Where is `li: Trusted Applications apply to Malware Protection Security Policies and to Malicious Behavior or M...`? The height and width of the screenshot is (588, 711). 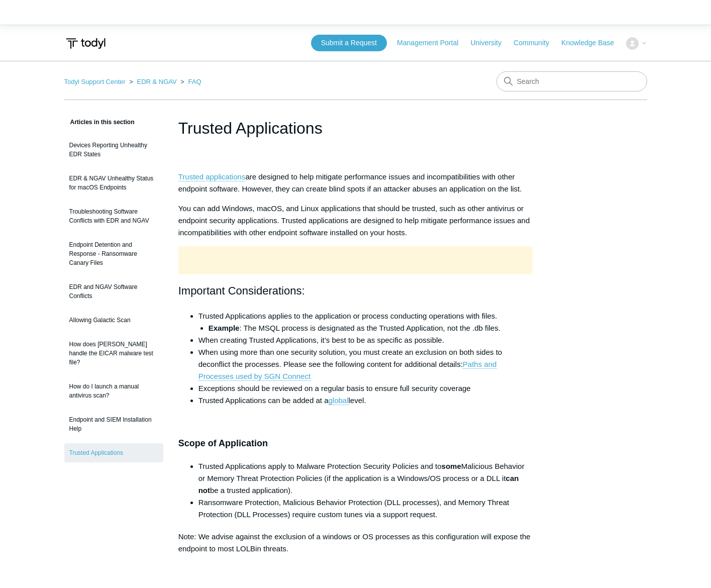 li: Trusted Applications apply to Malware Protection Security Policies and to Malicious Behavior or M... is located at coordinates (365, 479).